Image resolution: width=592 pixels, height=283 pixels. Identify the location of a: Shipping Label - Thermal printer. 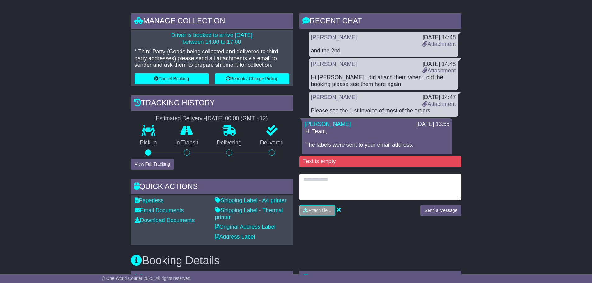
(249, 214).